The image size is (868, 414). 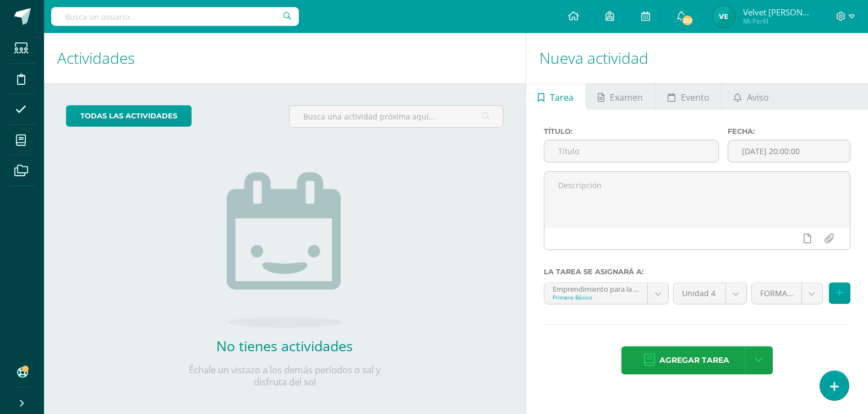 What do you see at coordinates (789, 151) in the screenshot?
I see `input: Fecha de entrega` at bounding box center [789, 151].